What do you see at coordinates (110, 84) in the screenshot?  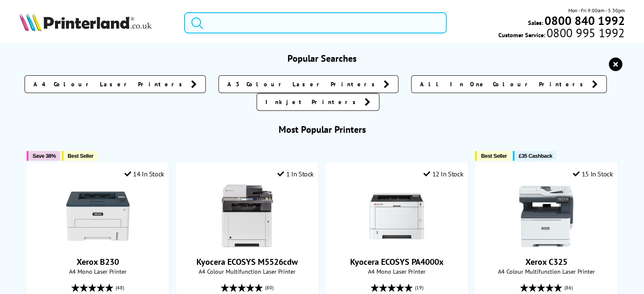 I see `span: A4 Colour Laser Printers` at bounding box center [110, 84].